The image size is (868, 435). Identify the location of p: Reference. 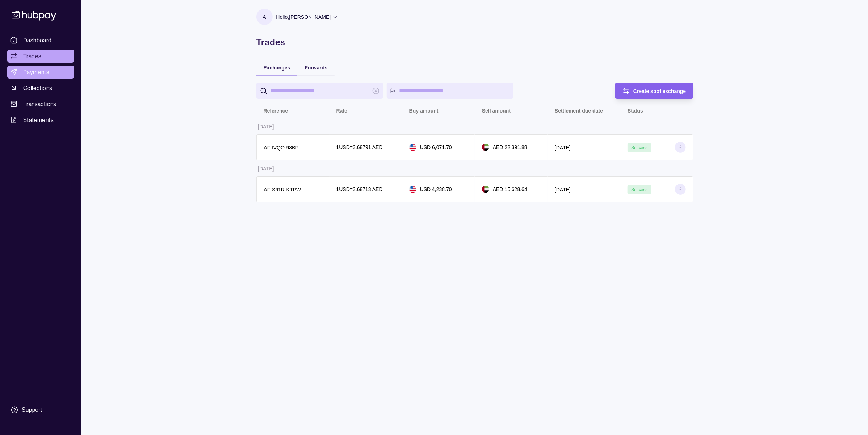
(276, 111).